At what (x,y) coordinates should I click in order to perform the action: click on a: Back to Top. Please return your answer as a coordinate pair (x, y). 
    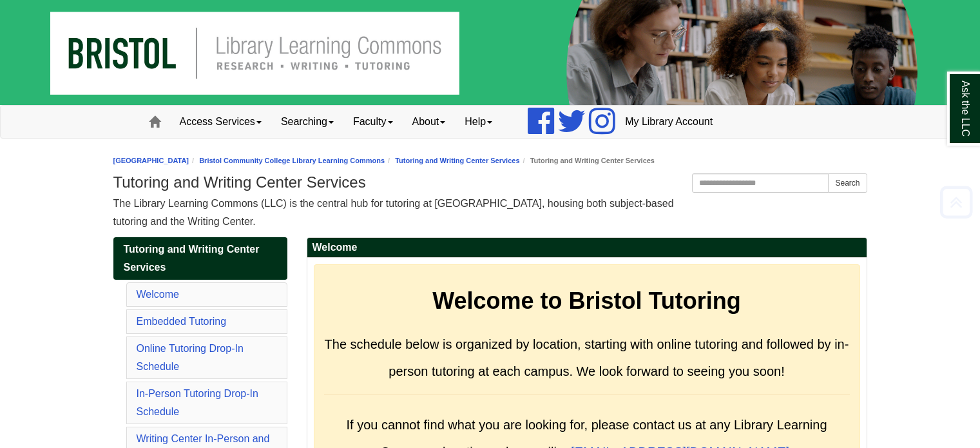
    Looking at the image, I should click on (956, 201).